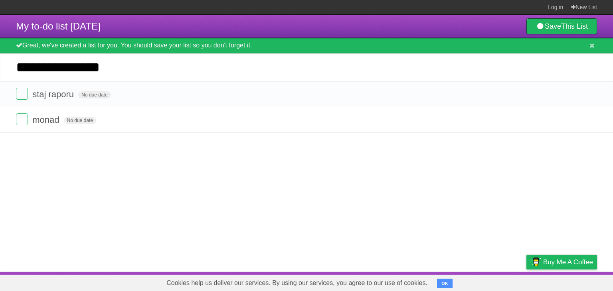 The width and height of the screenshot is (613, 291). What do you see at coordinates (526, 282) in the screenshot?
I see `a: Privacy` at bounding box center [526, 282].